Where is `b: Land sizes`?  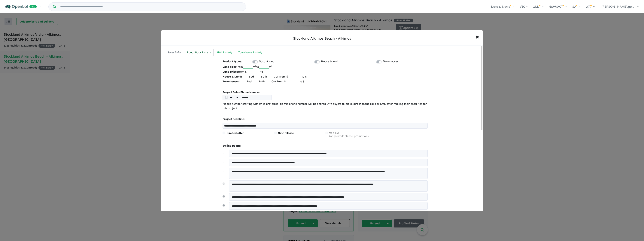
b: Land sizes is located at coordinates (230, 67).